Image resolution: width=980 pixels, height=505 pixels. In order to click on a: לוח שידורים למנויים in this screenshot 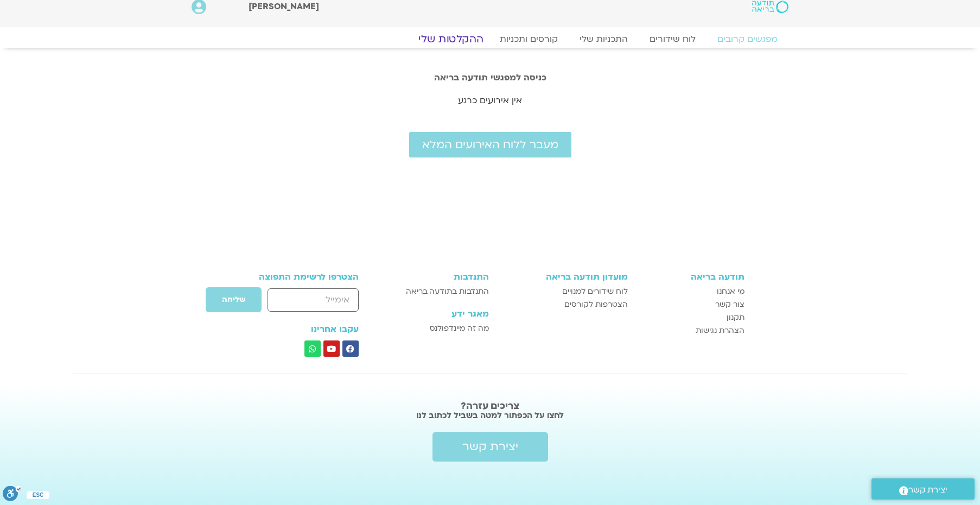, I will do `click(563, 291)`.